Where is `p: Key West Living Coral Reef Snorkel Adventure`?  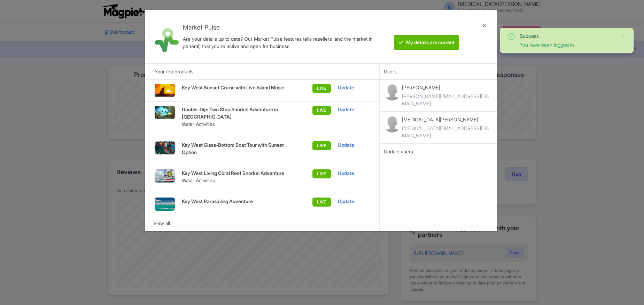
p: Key West Living Coral Reef Snorkel Adventure is located at coordinates (237, 173).